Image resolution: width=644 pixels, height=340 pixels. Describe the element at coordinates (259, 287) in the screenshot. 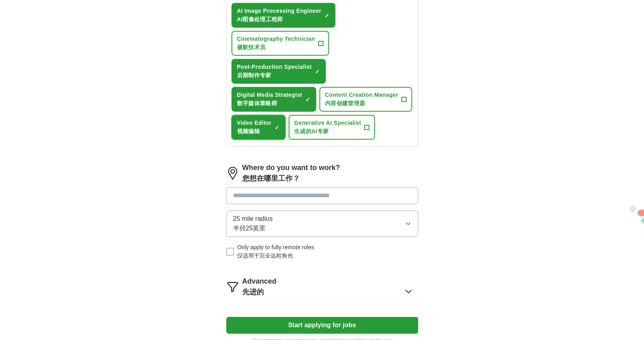

I see `span: Advanced` at that location.